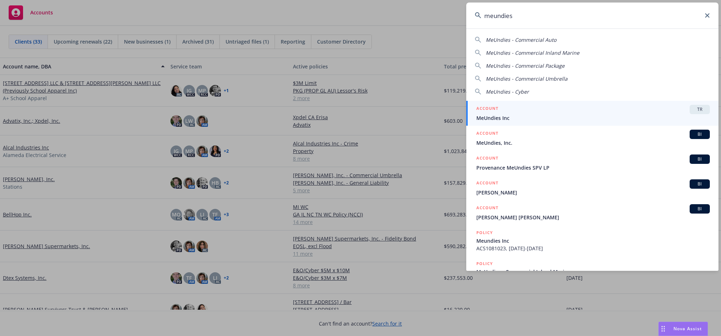 Image resolution: width=721 pixels, height=336 pixels. I want to click on span: MeUndies, Inc., so click(593, 143).